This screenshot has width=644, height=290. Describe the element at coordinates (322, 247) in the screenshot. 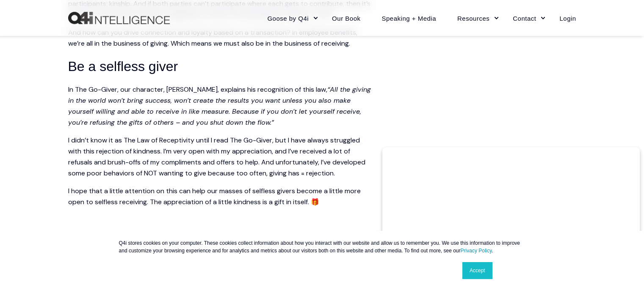

I see `p: Q4i stores cookies on your computer. These cookies collect information about how you interact wit...` at that location.